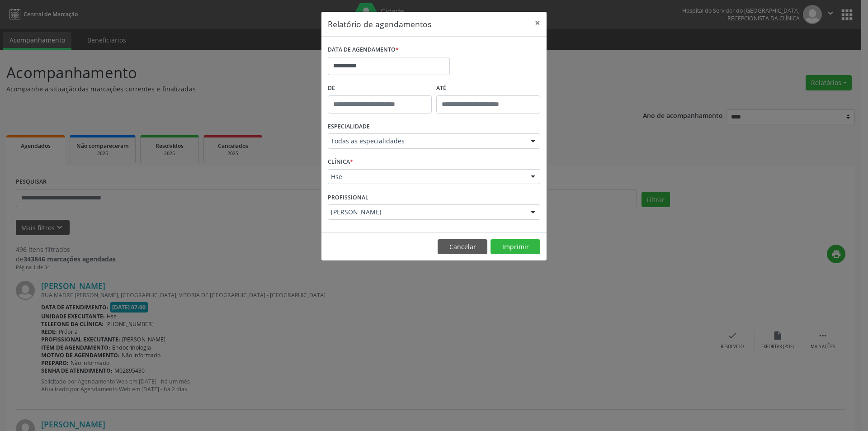  I want to click on label: De, so click(380, 88).